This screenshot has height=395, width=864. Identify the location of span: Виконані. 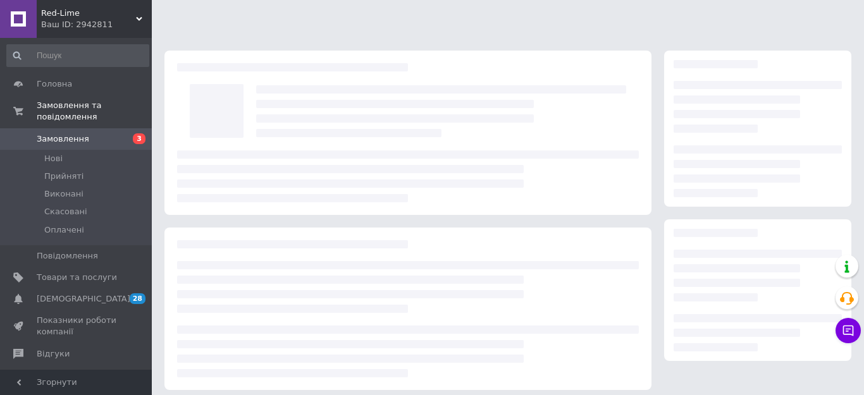
(64, 194).